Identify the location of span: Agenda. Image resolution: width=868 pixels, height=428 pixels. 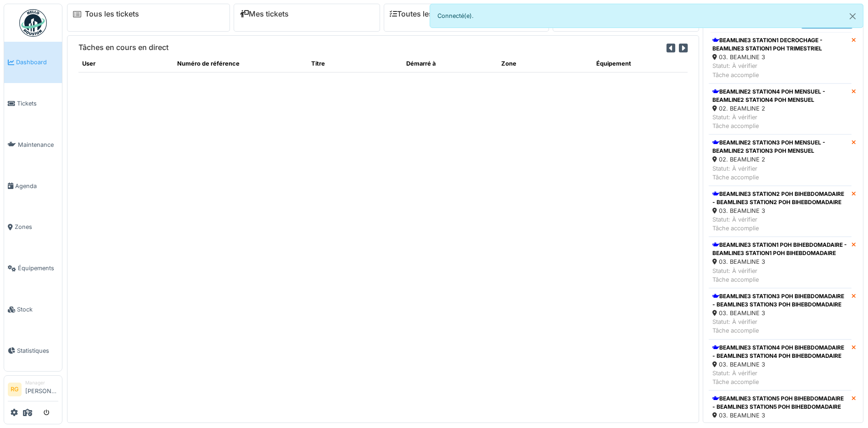
(36, 186).